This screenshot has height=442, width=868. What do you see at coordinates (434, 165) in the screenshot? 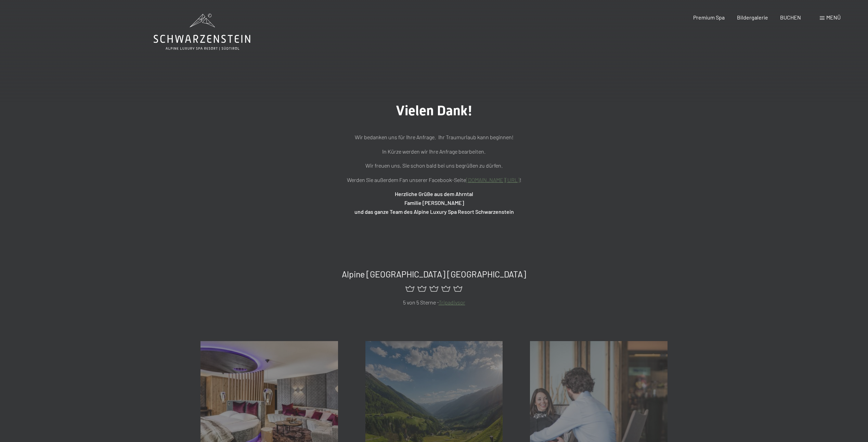
I see `p: Wir freuen uns, Sie schon bald bei uns begrüßen zu dürfen.` at bounding box center [434, 165].